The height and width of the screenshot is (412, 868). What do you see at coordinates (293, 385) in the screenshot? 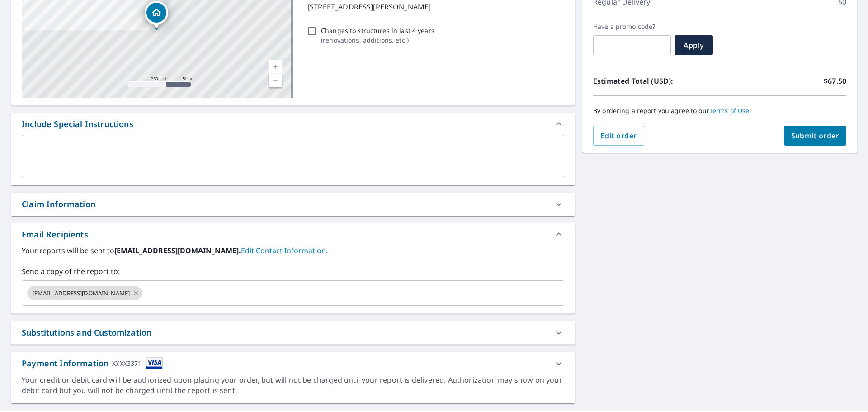
I see `div: Your credit or debit card will be authorized upon placing your order, but will not be charged unt...` at bounding box center [293, 385].